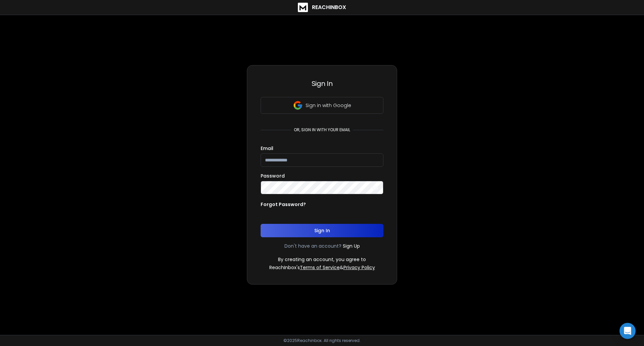 This screenshot has height=346, width=644. I want to click on a: Sign Up, so click(351, 246).